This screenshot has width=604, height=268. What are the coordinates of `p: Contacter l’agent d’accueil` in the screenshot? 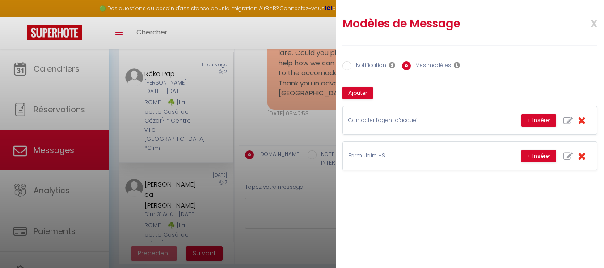 It's located at (415, 120).